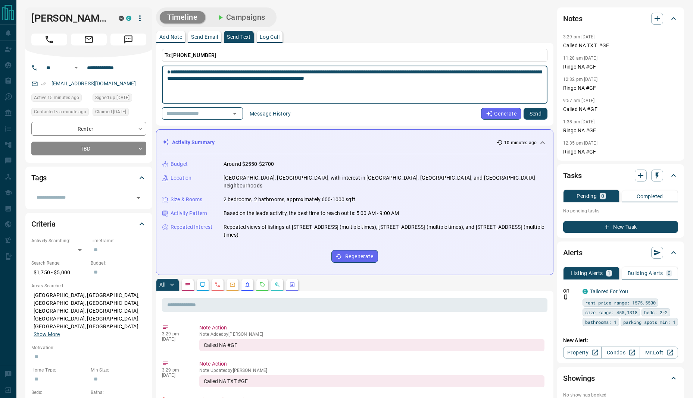  Describe the element at coordinates (118, 370) in the screenshot. I see `p: Min Size:` at that location.